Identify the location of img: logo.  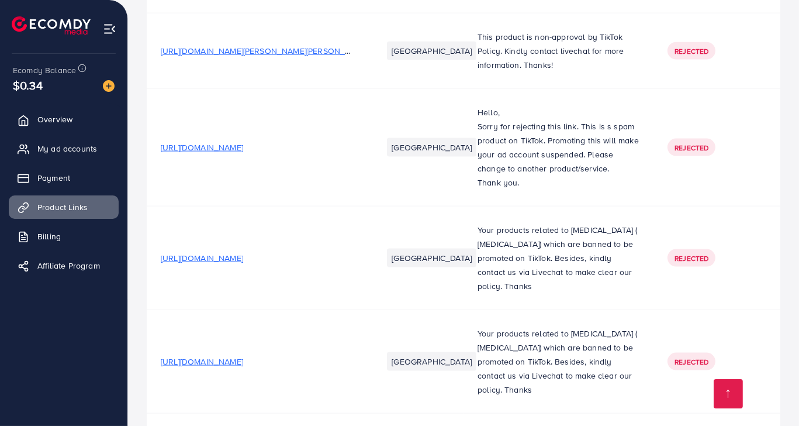
(51, 25).